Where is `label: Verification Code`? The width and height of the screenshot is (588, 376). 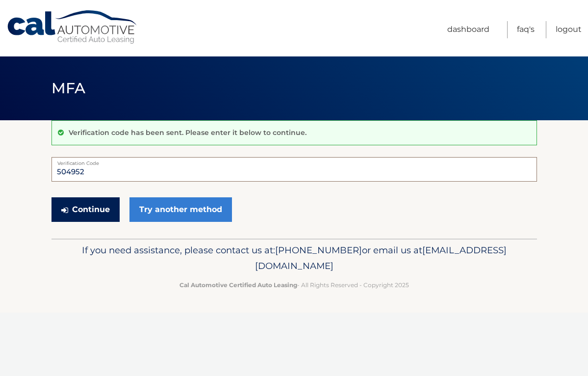
label: Verification Code is located at coordinates (294, 161).